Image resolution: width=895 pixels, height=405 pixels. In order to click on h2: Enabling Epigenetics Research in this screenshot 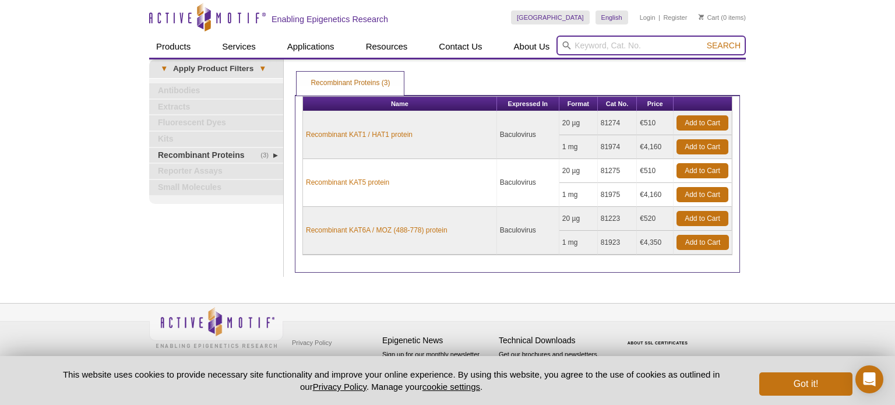, I will do `click(330, 19)`.